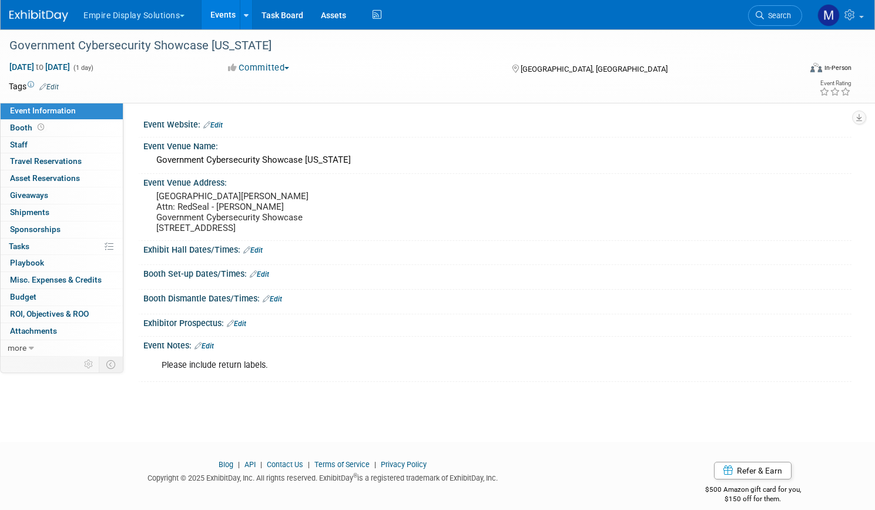 This screenshot has width=875, height=510. What do you see at coordinates (497, 123) in the screenshot?
I see `div: Event Website:` at bounding box center [497, 123].